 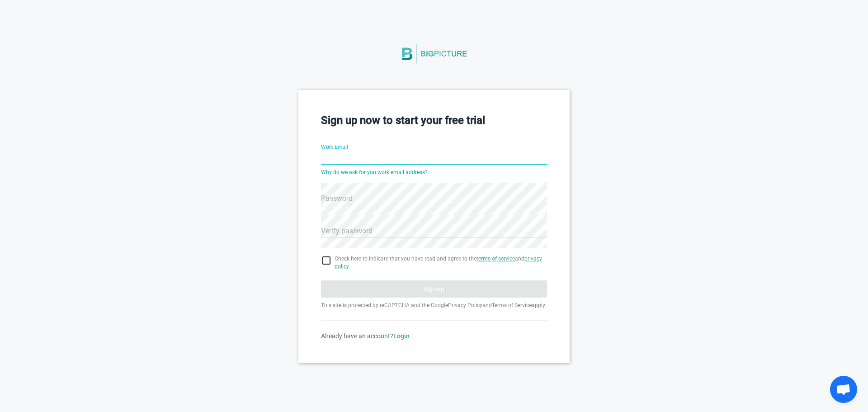 What do you see at coordinates (496, 259) in the screenshot?
I see `a: terms of service` at bounding box center [496, 259].